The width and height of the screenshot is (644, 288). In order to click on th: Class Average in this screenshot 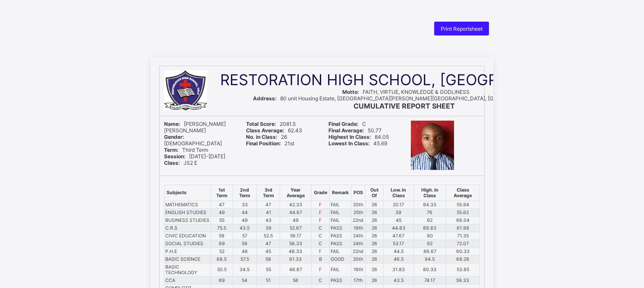, I will do `click(463, 192)`.